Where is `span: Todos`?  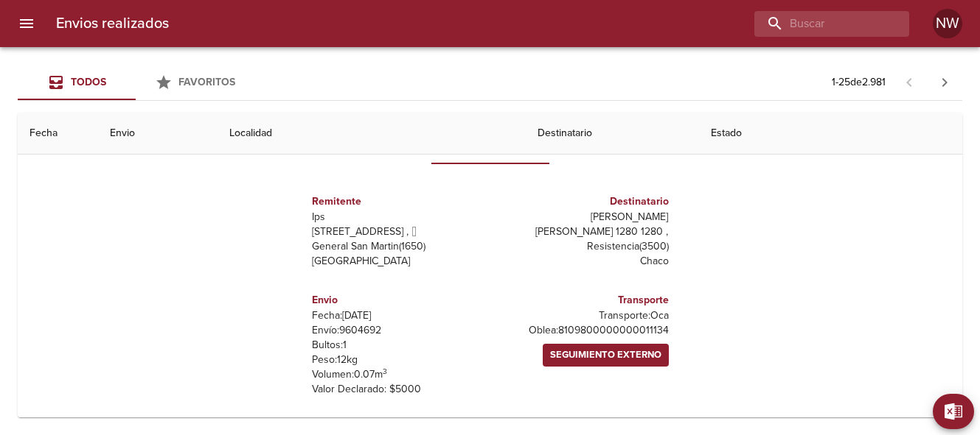 span: Todos is located at coordinates (88, 82).